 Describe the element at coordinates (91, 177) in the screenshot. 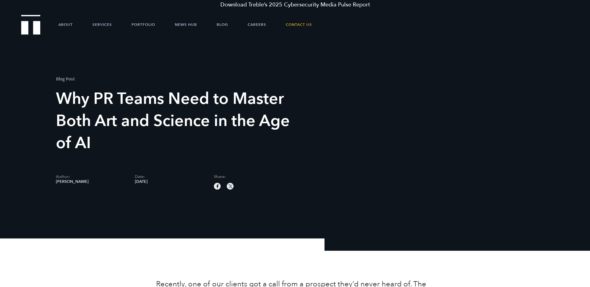

I see `span: Author:` at that location.